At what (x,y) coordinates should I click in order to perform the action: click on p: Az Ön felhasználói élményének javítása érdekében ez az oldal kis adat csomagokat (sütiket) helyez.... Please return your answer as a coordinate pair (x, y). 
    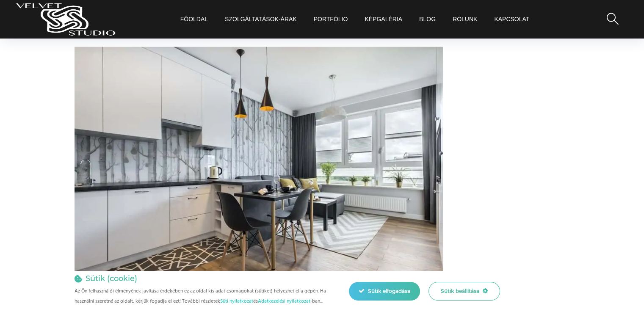
    Looking at the image, I should click on (203, 296).